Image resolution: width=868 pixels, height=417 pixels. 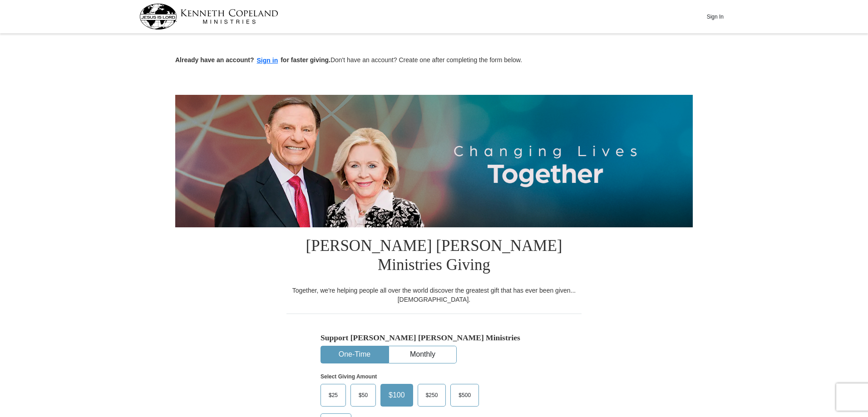 I want to click on span: $500, so click(x=464, y=395).